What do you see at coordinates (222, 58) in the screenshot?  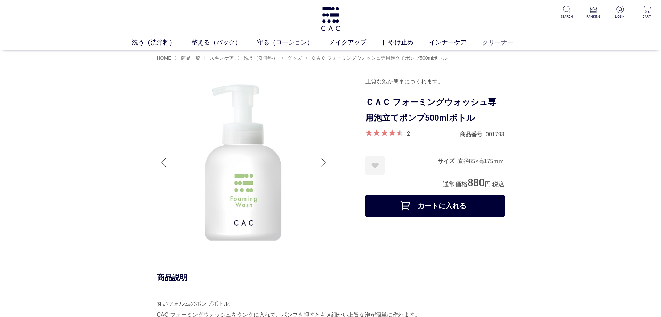 I see `span: スキンケア` at bounding box center [222, 58].